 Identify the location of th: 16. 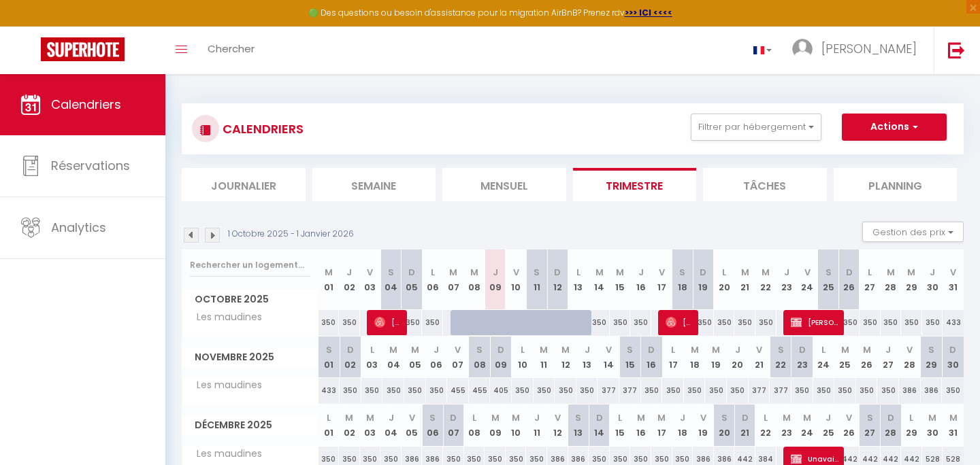
(652, 357).